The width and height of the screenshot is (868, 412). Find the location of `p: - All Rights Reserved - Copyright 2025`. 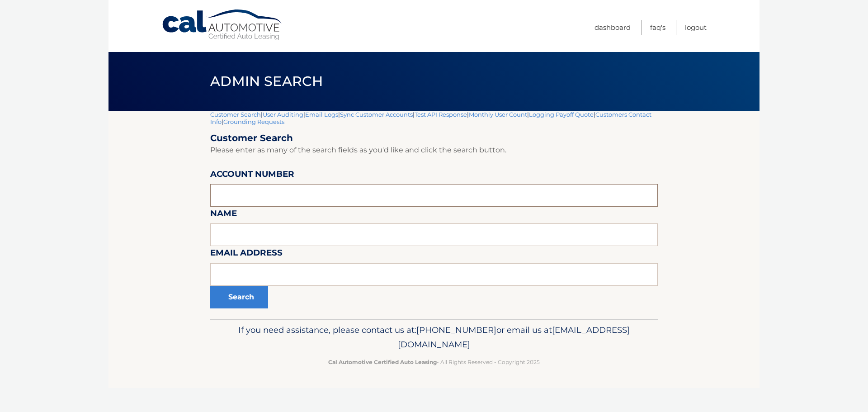

p: - All Rights Reserved - Copyright 2025 is located at coordinates (434, 362).